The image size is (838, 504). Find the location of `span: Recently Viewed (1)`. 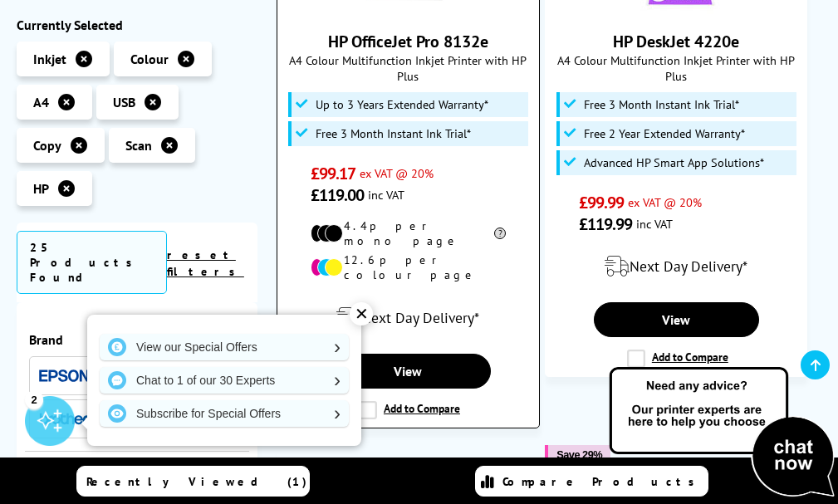

span: Recently Viewed (1) is located at coordinates (197, 482).